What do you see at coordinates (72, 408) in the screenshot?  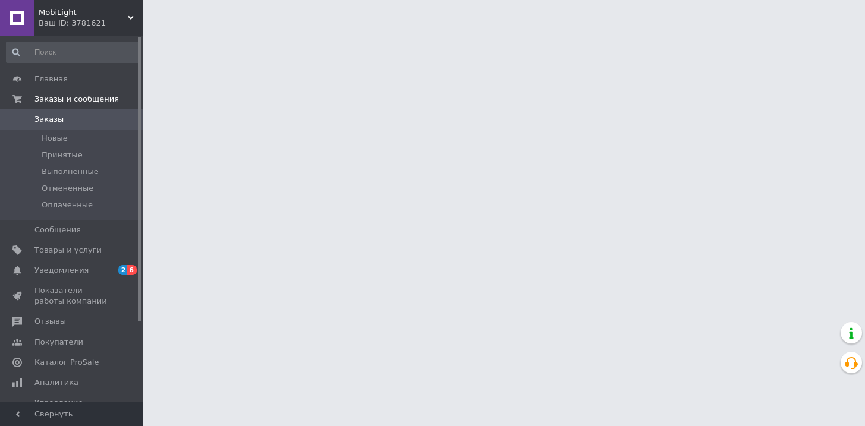 I see `span: Управление сайтом` at bounding box center [72, 408].